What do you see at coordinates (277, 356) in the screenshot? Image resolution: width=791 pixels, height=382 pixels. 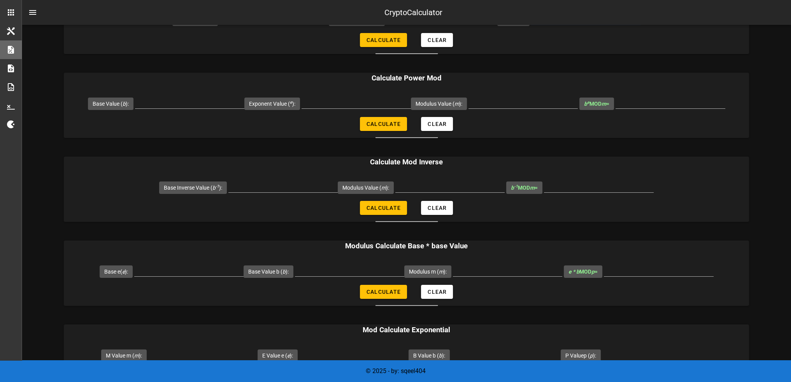 I see `label: E Value e ( ):` at bounding box center [277, 356].